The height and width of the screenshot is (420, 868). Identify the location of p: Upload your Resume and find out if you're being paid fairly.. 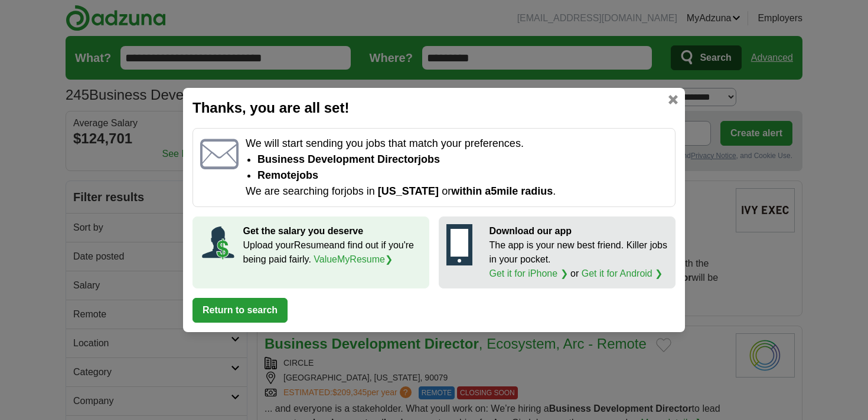
(333, 252).